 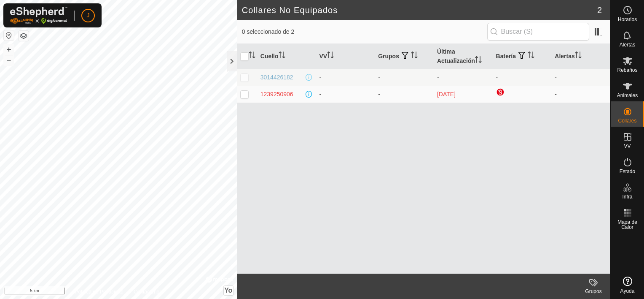 What do you see at coordinates (627, 146) in the screenshot?
I see `span: VV` at bounding box center [627, 146].